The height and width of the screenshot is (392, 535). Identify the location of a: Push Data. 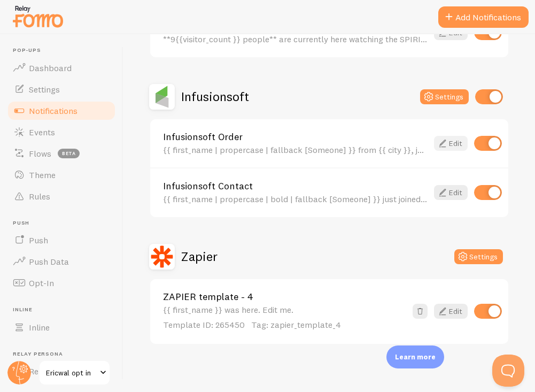
(62, 261).